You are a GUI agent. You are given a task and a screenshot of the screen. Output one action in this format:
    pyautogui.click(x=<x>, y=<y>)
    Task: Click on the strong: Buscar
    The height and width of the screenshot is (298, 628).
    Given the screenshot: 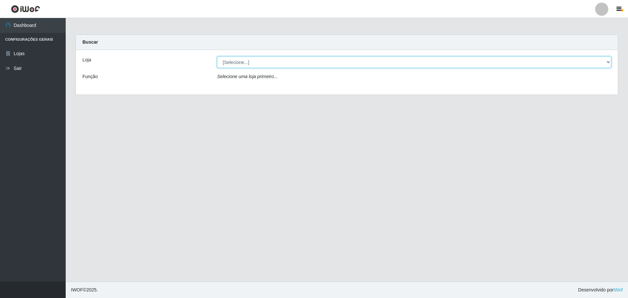 What is the action you would take?
    pyautogui.click(x=90, y=42)
    